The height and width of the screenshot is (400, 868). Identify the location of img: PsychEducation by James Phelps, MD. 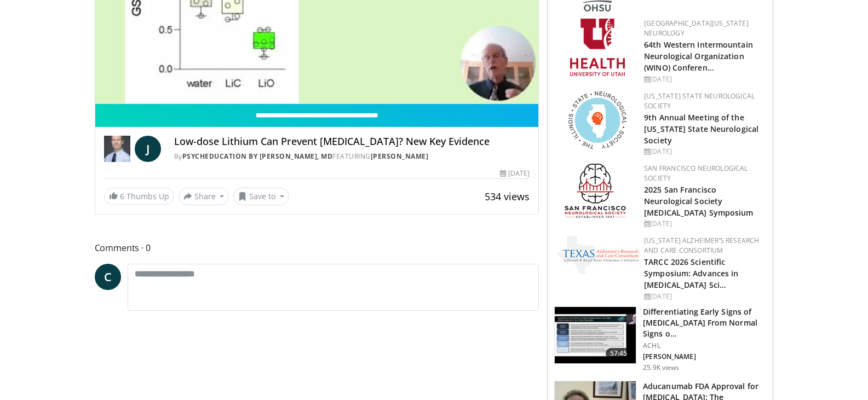
(117, 149).